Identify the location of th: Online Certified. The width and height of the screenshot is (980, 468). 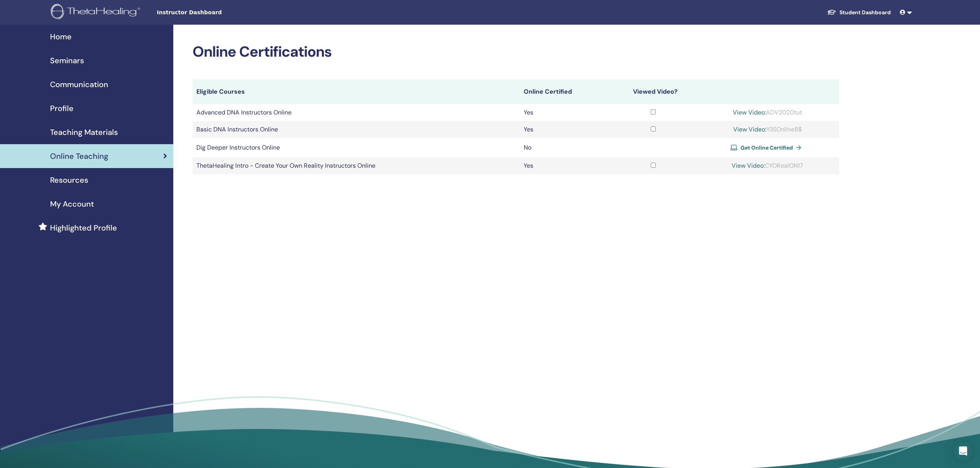
(565, 92).